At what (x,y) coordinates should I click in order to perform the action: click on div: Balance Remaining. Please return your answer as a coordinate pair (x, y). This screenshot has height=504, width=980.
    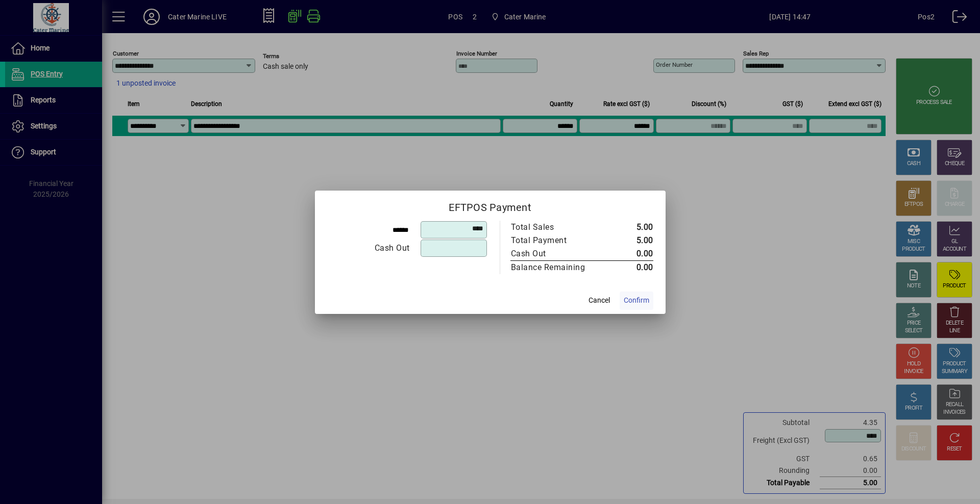
    Looking at the image, I should click on (553, 267).